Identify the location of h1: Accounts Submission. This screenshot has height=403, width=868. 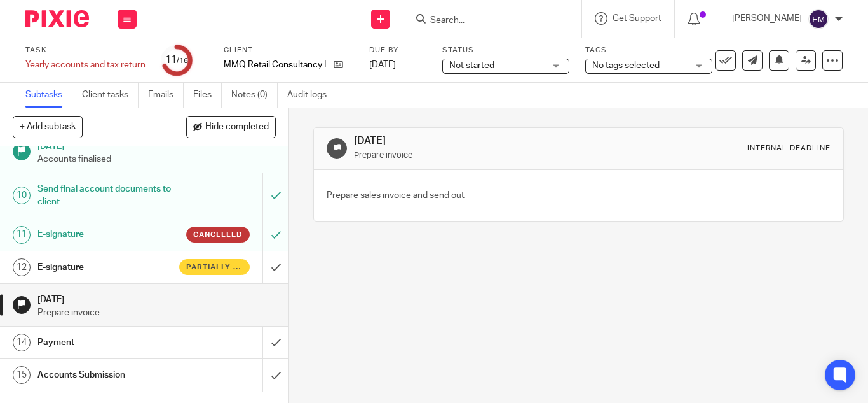
(108, 374).